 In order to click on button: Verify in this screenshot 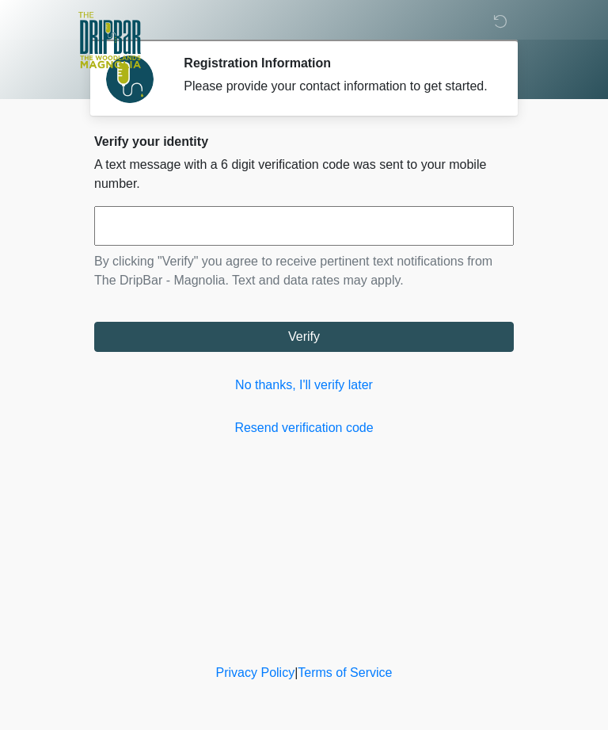, I will do `click(304, 337)`.